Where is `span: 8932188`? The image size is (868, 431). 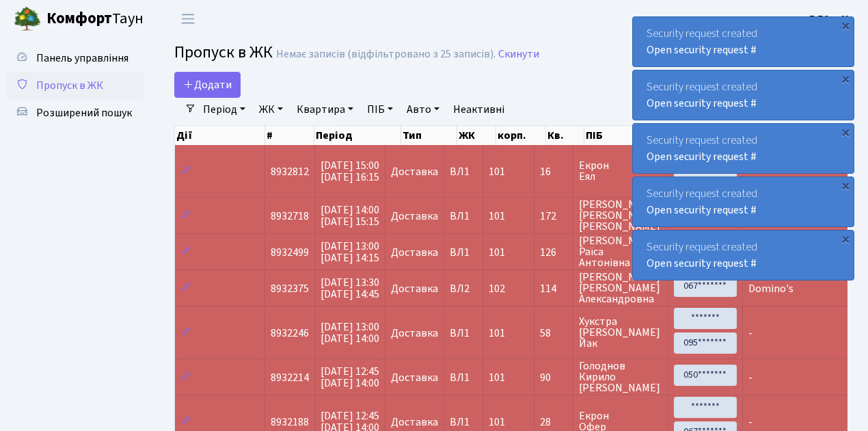 span: 8932188 is located at coordinates (290, 423).